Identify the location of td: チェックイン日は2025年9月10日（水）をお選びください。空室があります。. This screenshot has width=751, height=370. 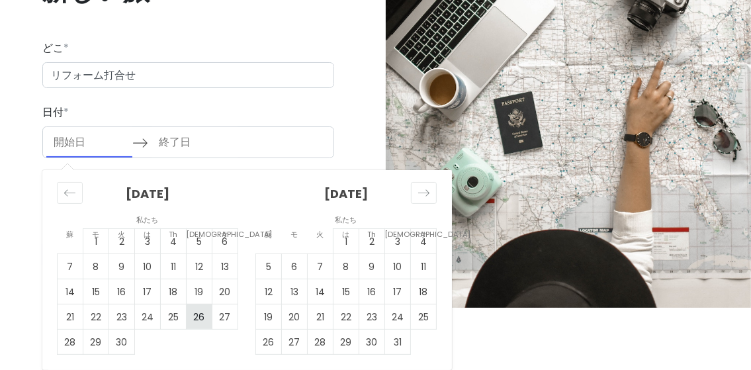
(148, 266).